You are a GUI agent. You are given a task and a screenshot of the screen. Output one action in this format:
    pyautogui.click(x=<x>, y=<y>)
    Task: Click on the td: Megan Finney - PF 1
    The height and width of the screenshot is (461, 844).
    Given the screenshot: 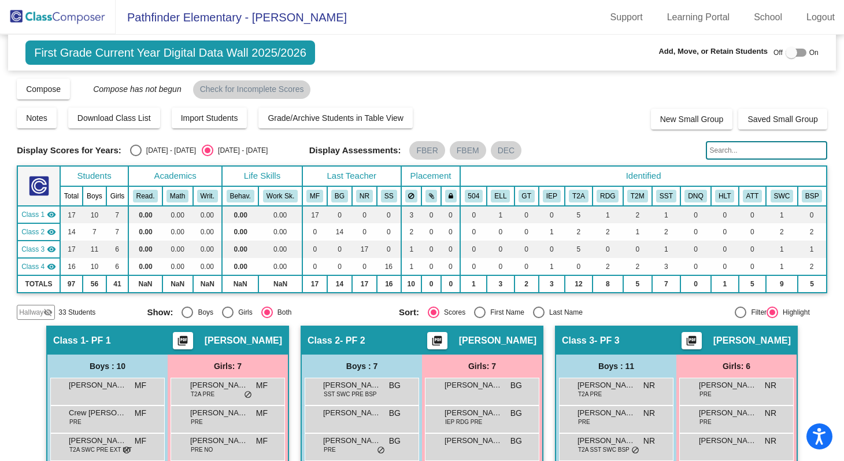 What is the action you would take?
    pyautogui.click(x=39, y=214)
    